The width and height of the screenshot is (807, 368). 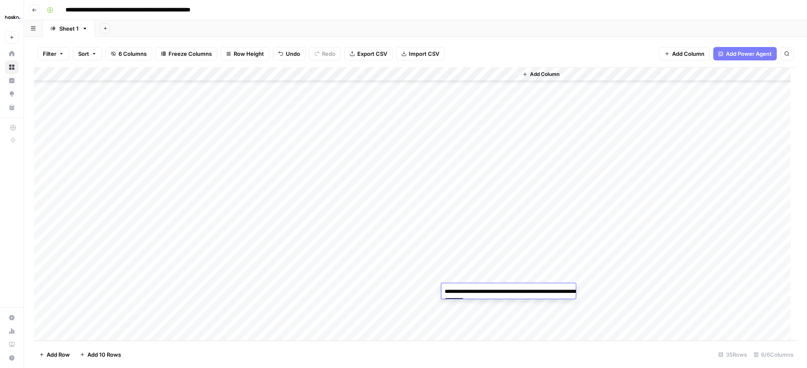 What do you see at coordinates (773, 355) in the screenshot?
I see `div: 6/6 Columns` at bounding box center [773, 355].